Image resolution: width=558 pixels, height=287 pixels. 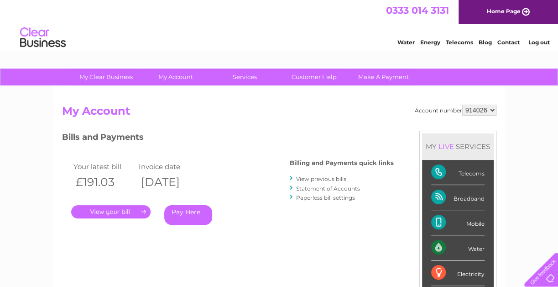 I want to click on h2: My Account, so click(x=279, y=113).